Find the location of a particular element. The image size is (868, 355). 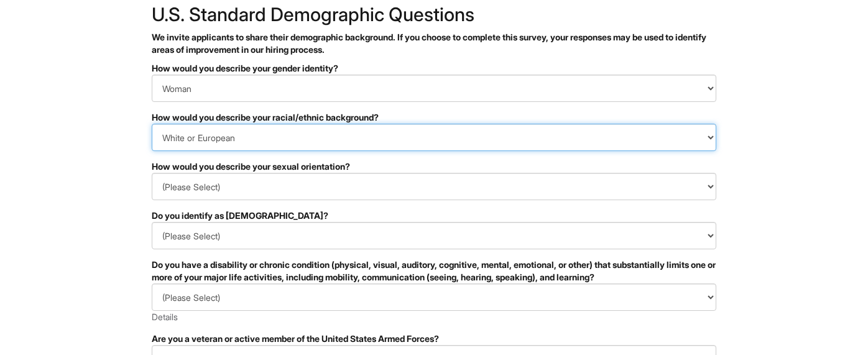

div: How would you describe your racial/ethnic background? is located at coordinates (434, 117).